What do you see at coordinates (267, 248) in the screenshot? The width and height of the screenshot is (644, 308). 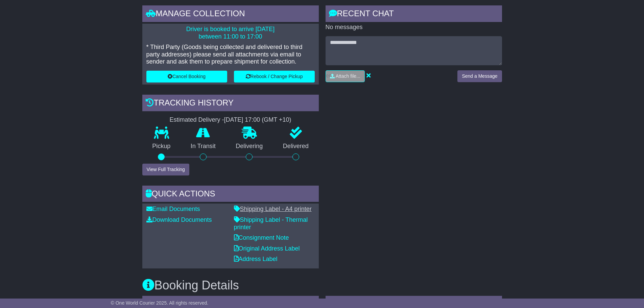 I see `a: Original Address Label` at bounding box center [267, 248].